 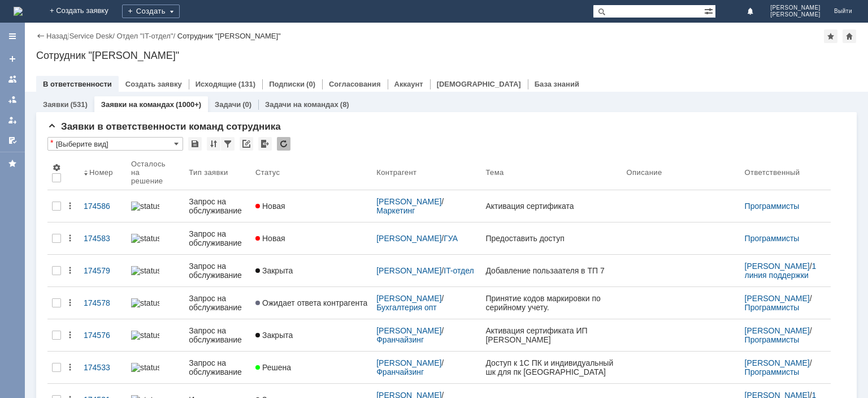 What do you see at coordinates (103, 303) in the screenshot?
I see `div: 174578` at bounding box center [103, 303].